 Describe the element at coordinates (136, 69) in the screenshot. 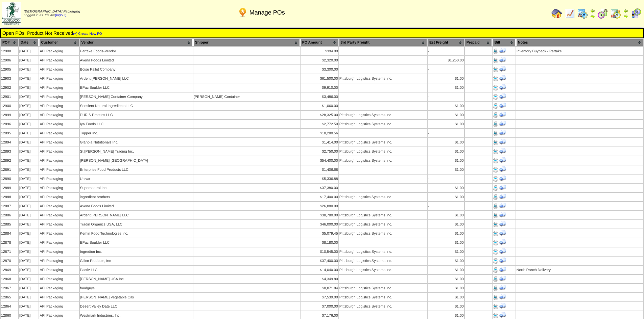

I see `td: Boise Pallet Company` at that location.